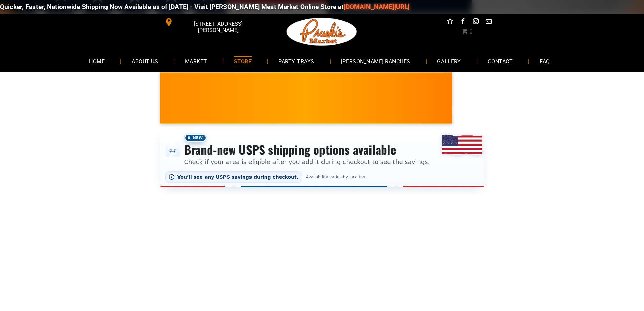  What do you see at coordinates (296, 61) in the screenshot?
I see `a: PARTY TRAYS` at bounding box center [296, 61].